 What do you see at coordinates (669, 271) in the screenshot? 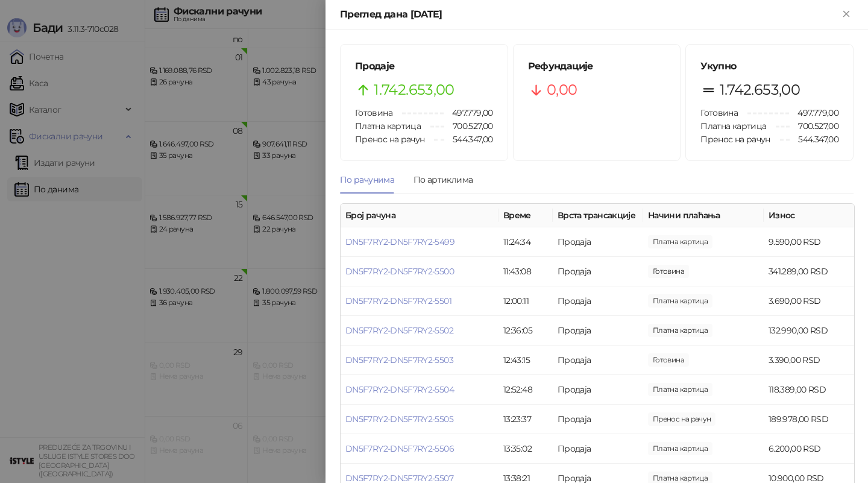
I see `span: 341.289,00` at bounding box center [669, 271].